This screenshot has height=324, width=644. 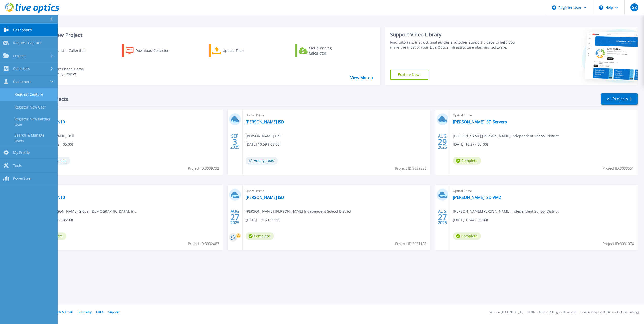 What do you see at coordinates (411, 168) in the screenshot?
I see `span: Project ID: 3039556` at bounding box center [411, 168].